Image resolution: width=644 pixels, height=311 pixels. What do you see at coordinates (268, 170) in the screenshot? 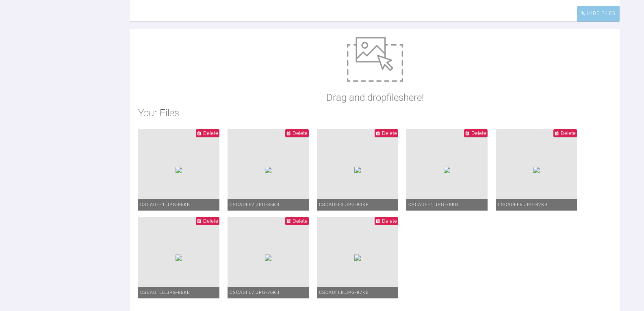
I see `img: 5c84d52c-d13c-4ac8-bd03-64ad74a8b31c` at bounding box center [268, 170].